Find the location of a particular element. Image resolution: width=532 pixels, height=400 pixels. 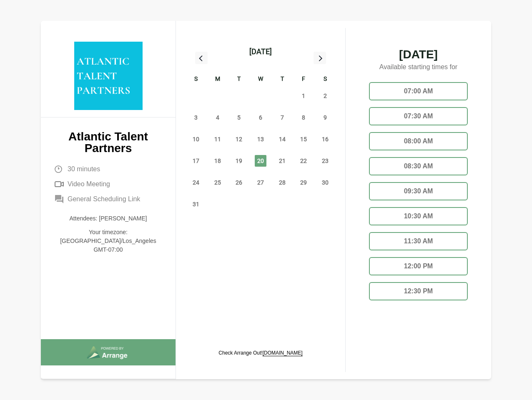

div: 10:30 AM is located at coordinates (418, 216).